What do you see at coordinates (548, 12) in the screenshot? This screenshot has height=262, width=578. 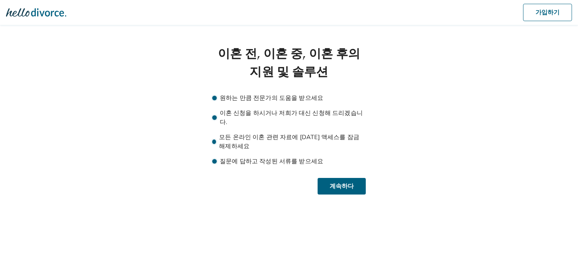 I see `font: 가입하기` at bounding box center [548, 12].